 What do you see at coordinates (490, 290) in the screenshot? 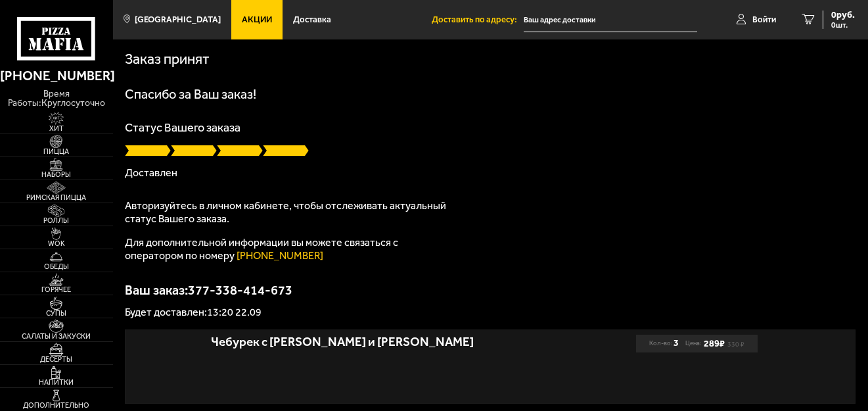
I see `p: Ваш заказ: 377-338-414-673` at bounding box center [490, 290].